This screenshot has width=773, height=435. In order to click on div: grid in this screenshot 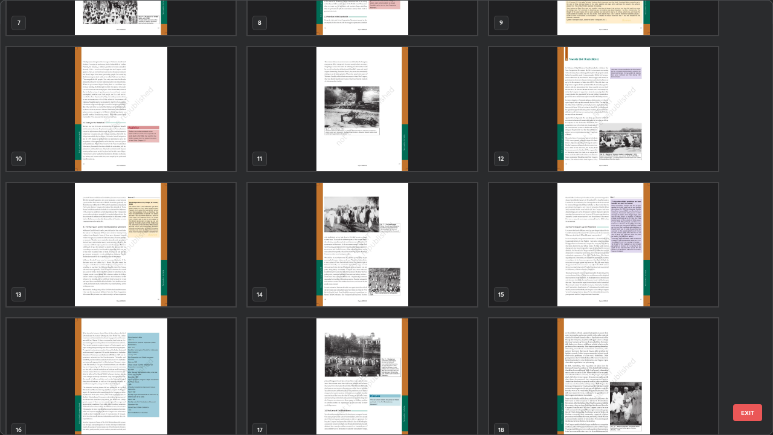, I will do `click(376, 217)`.